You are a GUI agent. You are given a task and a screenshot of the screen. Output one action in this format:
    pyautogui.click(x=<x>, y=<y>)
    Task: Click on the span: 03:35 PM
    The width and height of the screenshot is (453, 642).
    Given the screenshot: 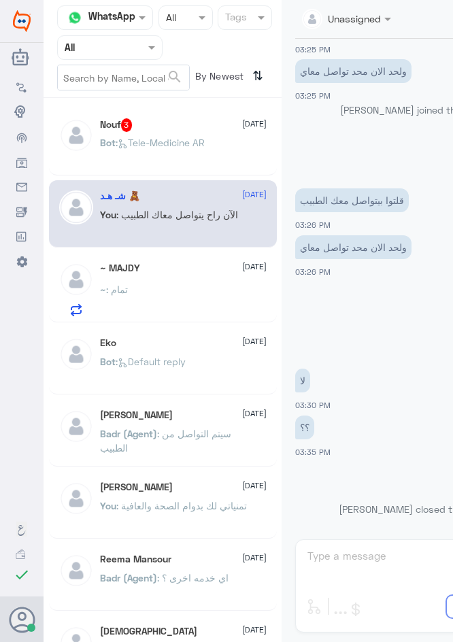 What is the action you would take?
    pyautogui.click(x=313, y=452)
    